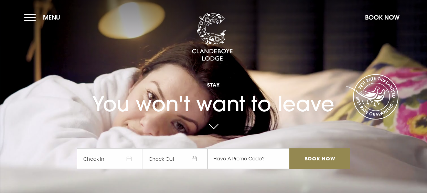 This screenshot has height=193, width=427. I want to click on span: Check Out, so click(175, 159).